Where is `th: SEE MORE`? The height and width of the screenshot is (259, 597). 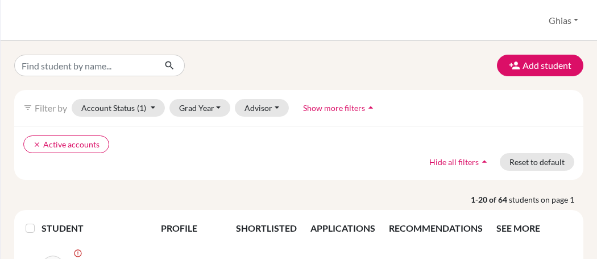 th: SEE MORE is located at coordinates (533, 228).